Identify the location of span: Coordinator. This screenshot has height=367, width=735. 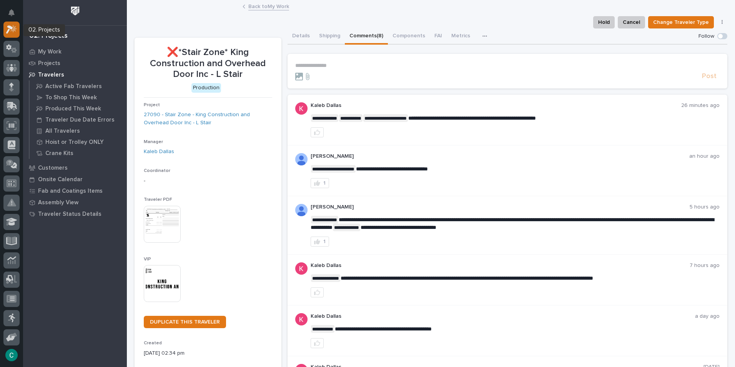
(157, 171).